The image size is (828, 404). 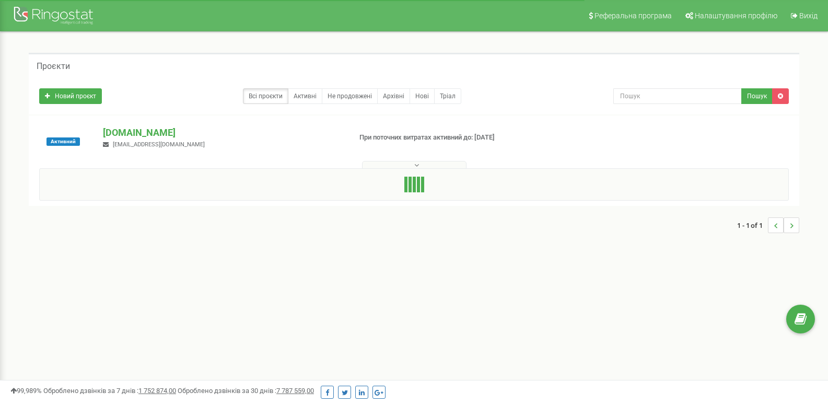 What do you see at coordinates (422, 96) in the screenshot?
I see `a: Нові` at bounding box center [422, 96].